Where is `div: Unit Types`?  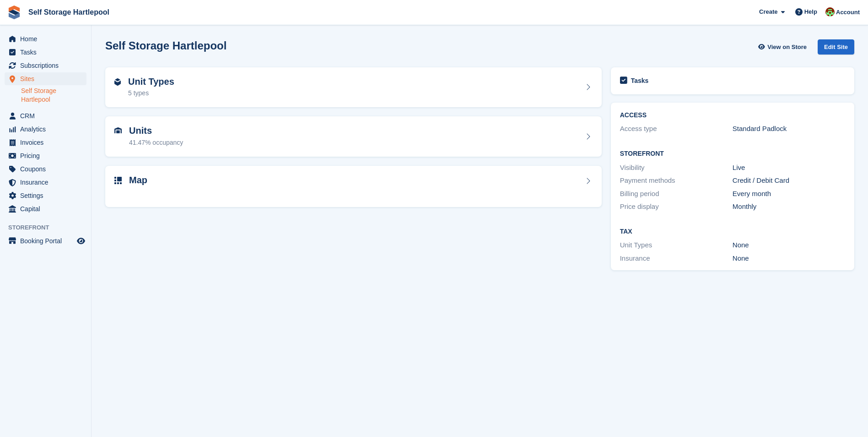 div: Unit Types is located at coordinates (676, 245).